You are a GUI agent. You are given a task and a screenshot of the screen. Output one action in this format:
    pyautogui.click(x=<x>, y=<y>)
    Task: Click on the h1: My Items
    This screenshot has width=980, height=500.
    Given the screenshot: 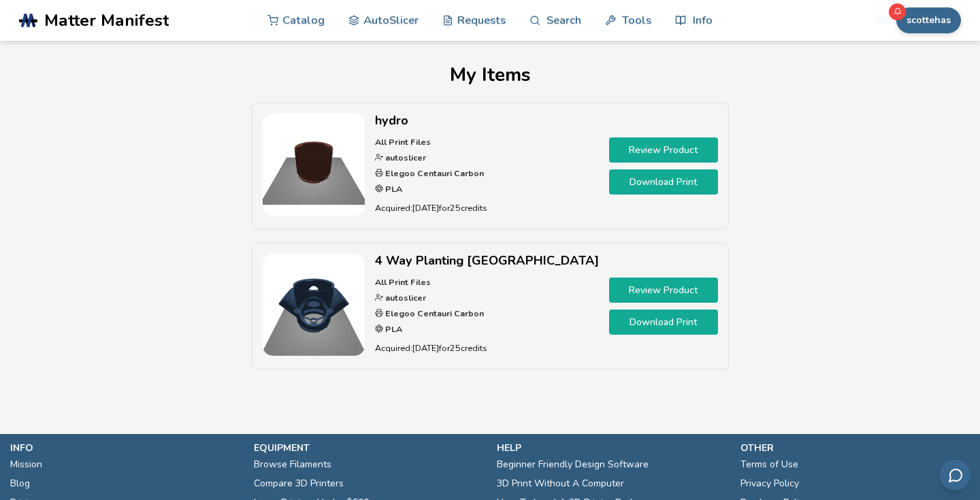 What is the action you would take?
    pyautogui.click(x=490, y=75)
    